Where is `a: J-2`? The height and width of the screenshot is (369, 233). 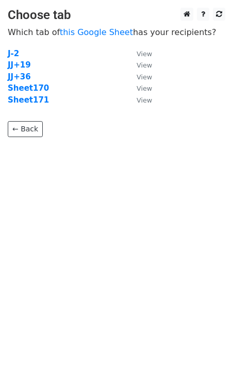
a: J-2 is located at coordinates (13, 54).